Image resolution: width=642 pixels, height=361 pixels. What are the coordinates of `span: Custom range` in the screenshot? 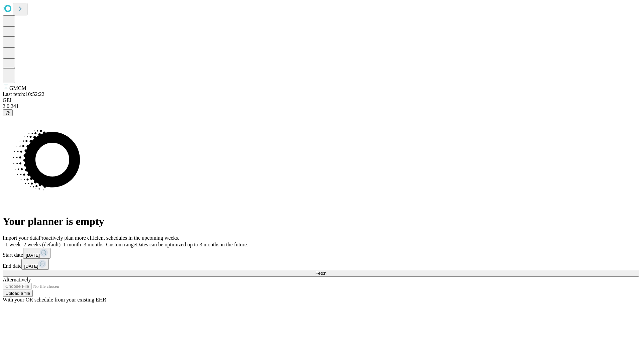 It's located at (121, 244).